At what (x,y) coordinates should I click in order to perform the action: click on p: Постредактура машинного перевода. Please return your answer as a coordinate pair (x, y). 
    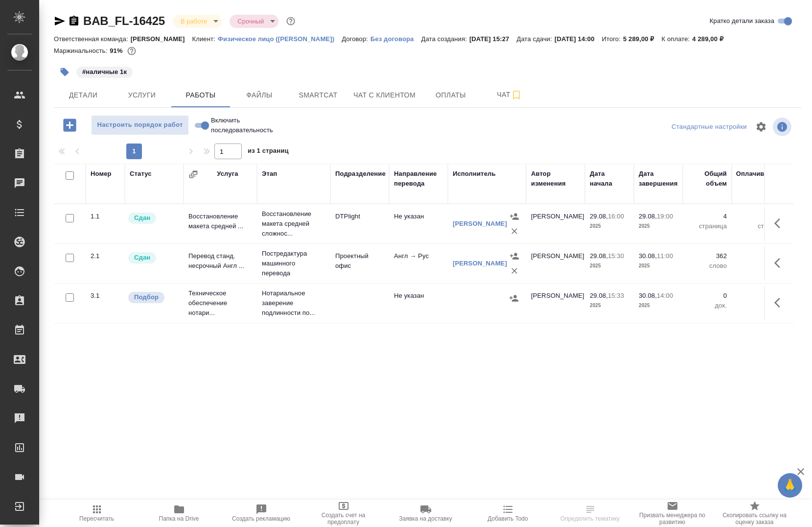
    Looking at the image, I should click on (294, 264).